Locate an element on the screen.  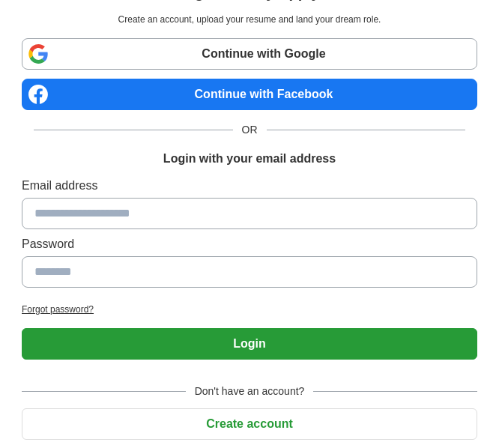
a: Create account is located at coordinates (250, 424).